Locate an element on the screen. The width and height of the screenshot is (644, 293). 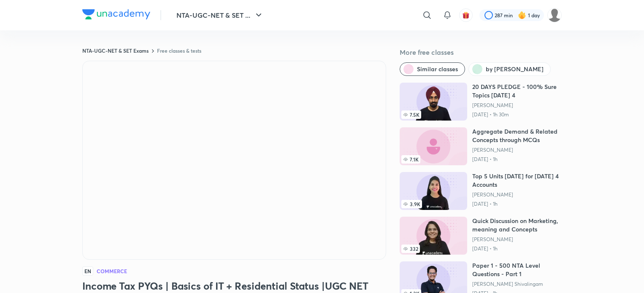
span: 3.9K is located at coordinates (411, 204).